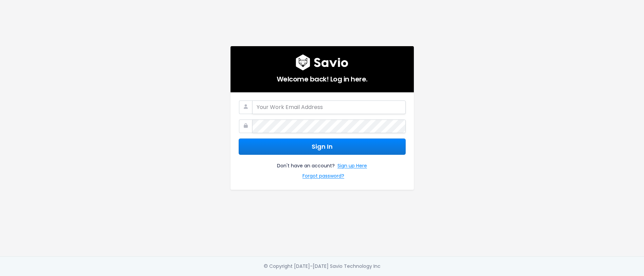  Describe the element at coordinates (322, 78) in the screenshot. I see `h5: Welcome back! Log in here.` at that location.